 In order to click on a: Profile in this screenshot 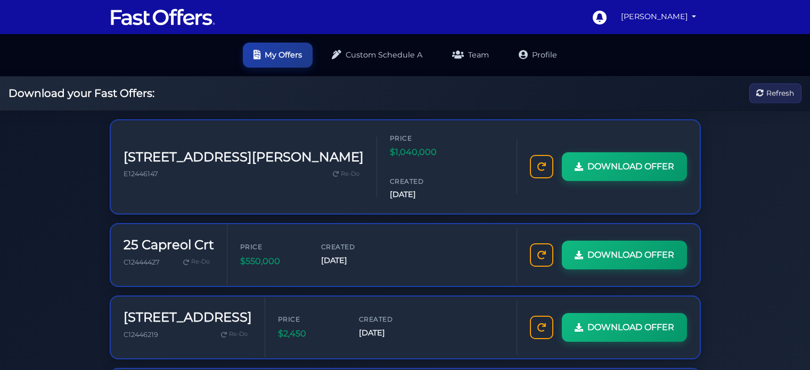, I will do `click(538, 55)`.